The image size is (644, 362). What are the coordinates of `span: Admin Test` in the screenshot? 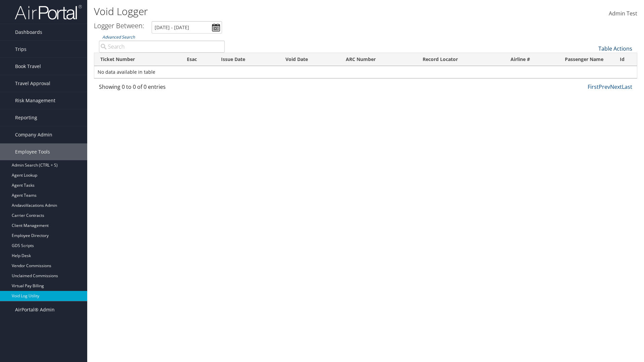 It's located at (623, 14).